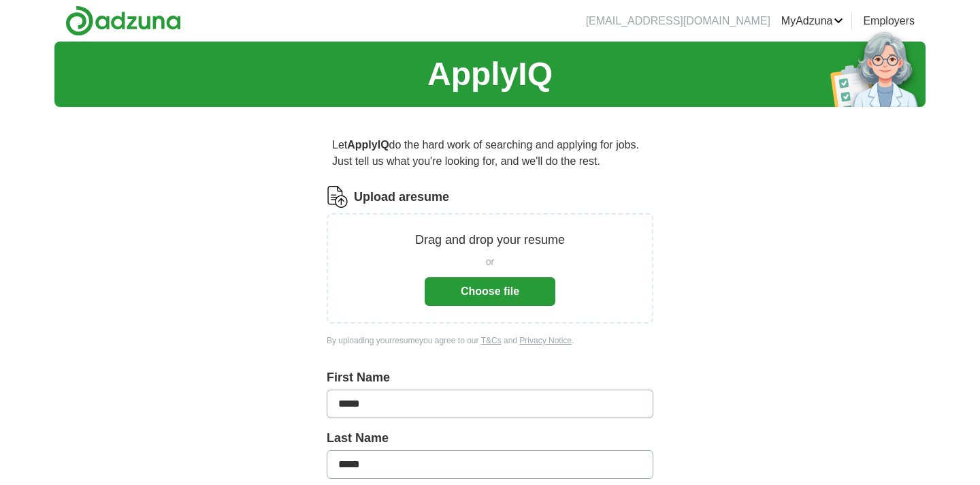 The width and height of the screenshot is (980, 485). I want to click on span: or, so click(490, 261).